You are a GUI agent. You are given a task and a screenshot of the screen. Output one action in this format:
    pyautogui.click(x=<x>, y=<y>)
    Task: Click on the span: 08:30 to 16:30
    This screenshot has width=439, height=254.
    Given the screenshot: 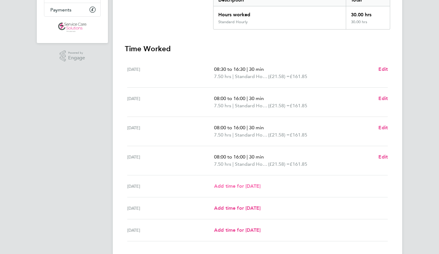 What is the action you would take?
    pyautogui.click(x=230, y=69)
    